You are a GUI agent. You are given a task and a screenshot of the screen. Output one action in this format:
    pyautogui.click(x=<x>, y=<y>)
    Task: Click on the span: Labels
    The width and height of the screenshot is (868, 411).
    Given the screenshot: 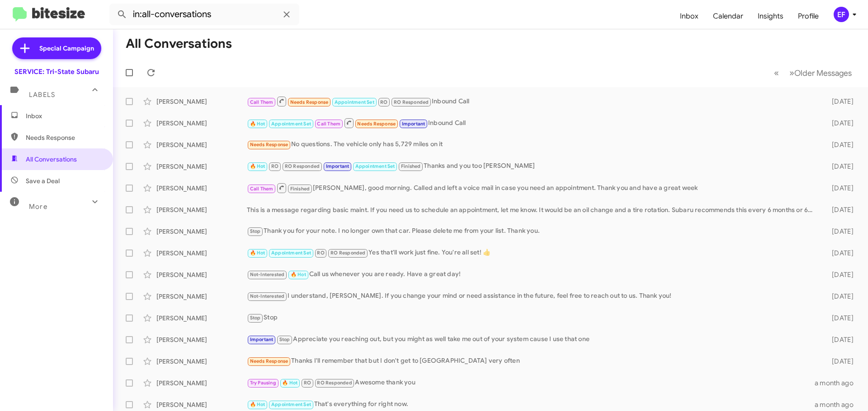 What is the action you would take?
    pyautogui.click(x=42, y=94)
    